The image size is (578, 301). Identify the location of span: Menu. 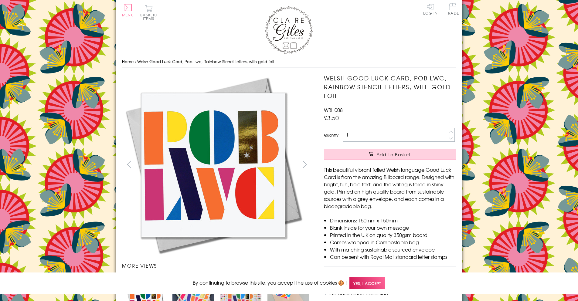
(128, 15).